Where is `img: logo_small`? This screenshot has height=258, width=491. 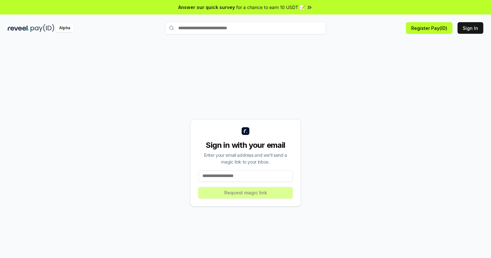
img: logo_small is located at coordinates (246, 131).